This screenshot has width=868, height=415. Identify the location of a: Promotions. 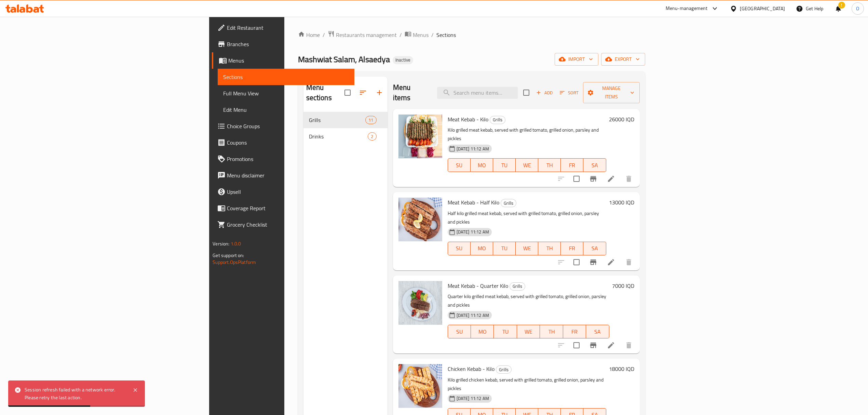
(283, 159).